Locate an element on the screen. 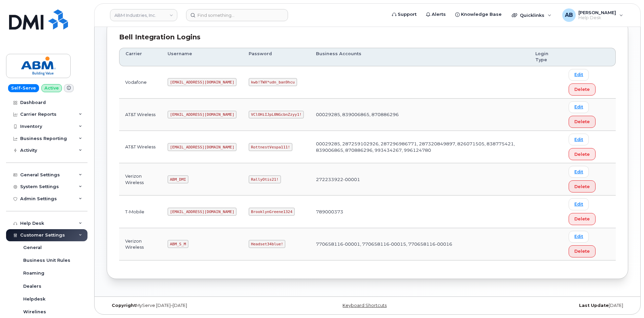 The width and height of the screenshot is (644, 318). span: Help Desk is located at coordinates (597, 18).